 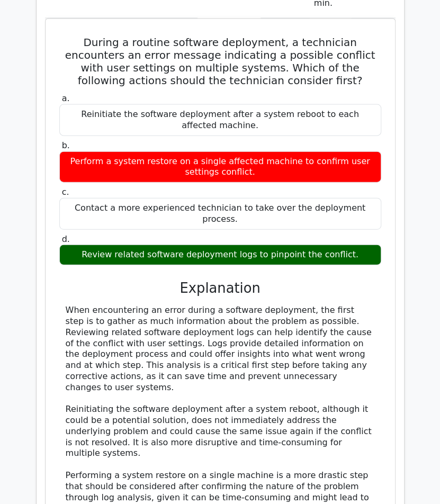 What do you see at coordinates (65, 192) in the screenshot?
I see `span: c.` at bounding box center [65, 192].